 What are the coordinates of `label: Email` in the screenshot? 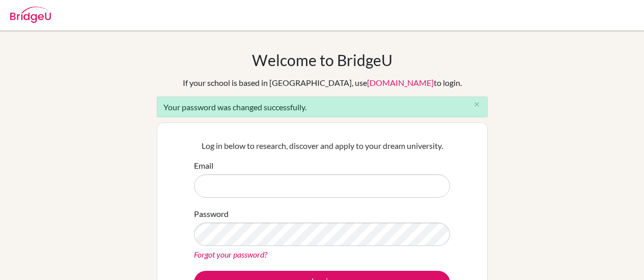 It's located at (204, 166).